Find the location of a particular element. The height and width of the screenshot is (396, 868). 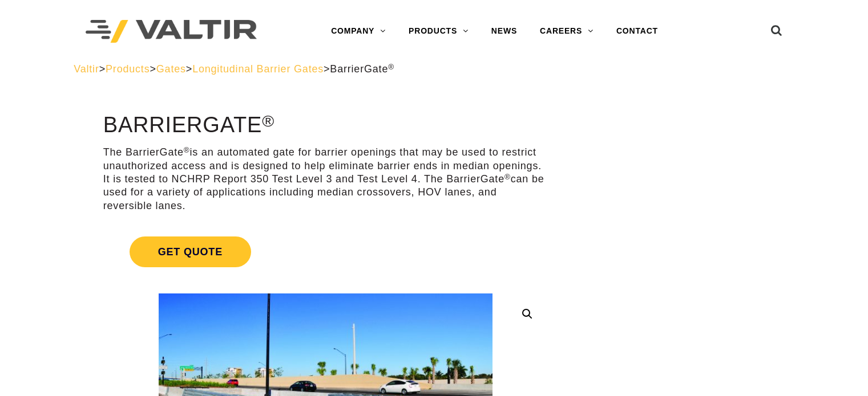

a: Products is located at coordinates (127, 69).